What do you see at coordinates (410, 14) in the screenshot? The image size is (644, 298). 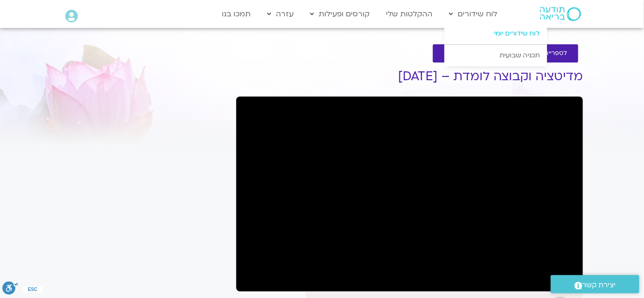 I see `a: ההקלטות שלי` at bounding box center [410, 14].